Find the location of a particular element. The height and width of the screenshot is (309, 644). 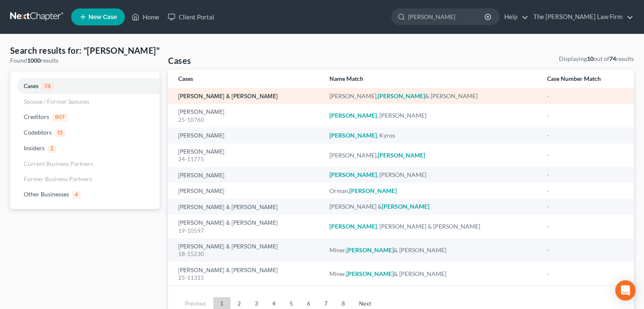

div: Orman, is located at coordinates (432, 191).